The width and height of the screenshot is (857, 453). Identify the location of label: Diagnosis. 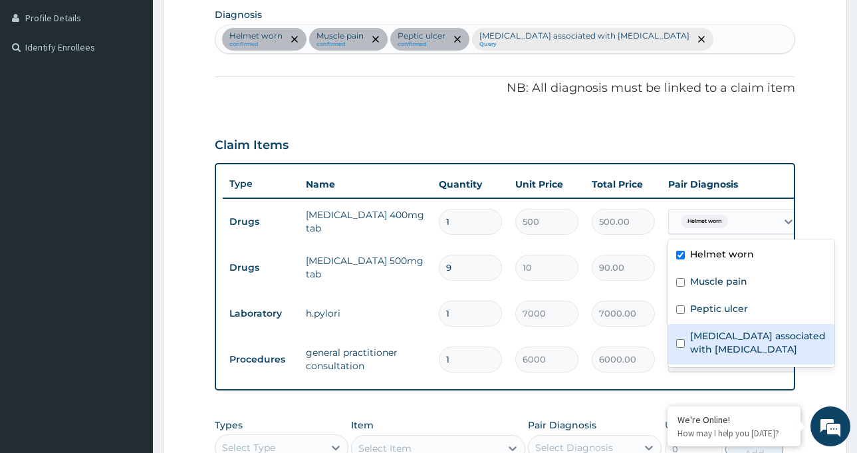
(238, 15).